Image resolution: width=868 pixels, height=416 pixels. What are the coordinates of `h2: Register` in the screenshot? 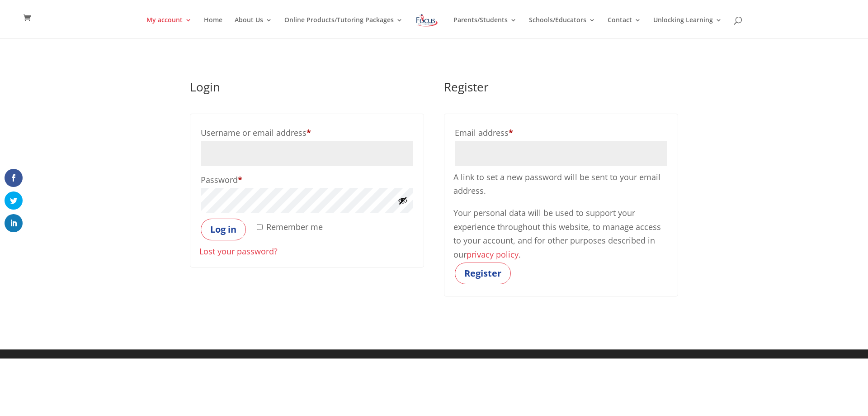 It's located at (561, 89).